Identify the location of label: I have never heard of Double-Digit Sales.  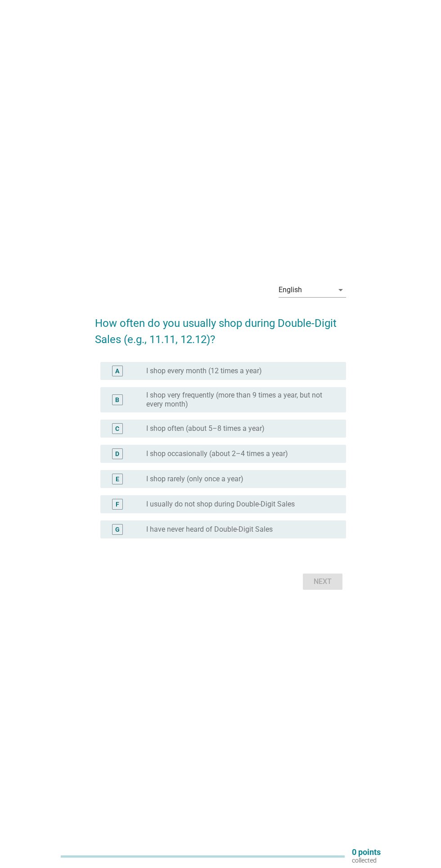
(209, 529).